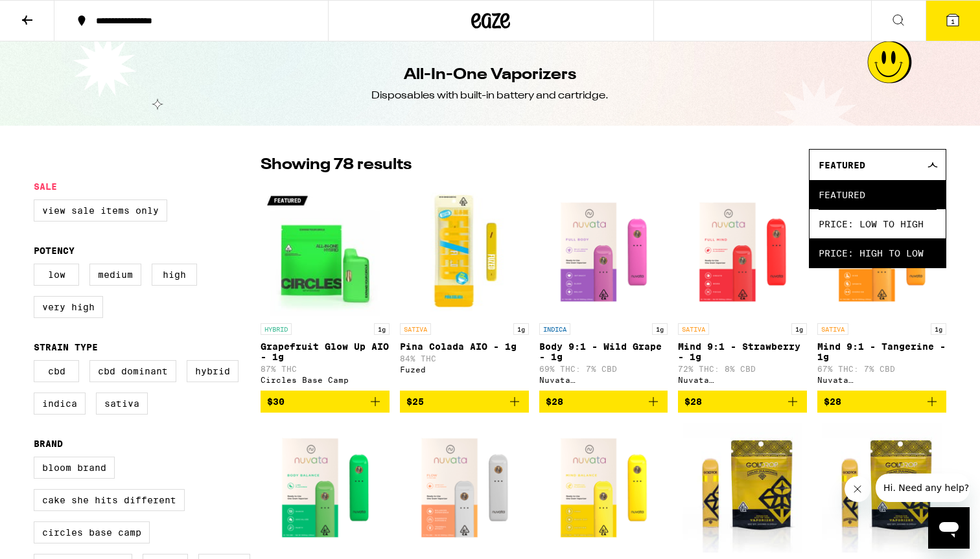 The height and width of the screenshot is (559, 980). What do you see at coordinates (56, 275) in the screenshot?
I see `label: Low` at bounding box center [56, 275].